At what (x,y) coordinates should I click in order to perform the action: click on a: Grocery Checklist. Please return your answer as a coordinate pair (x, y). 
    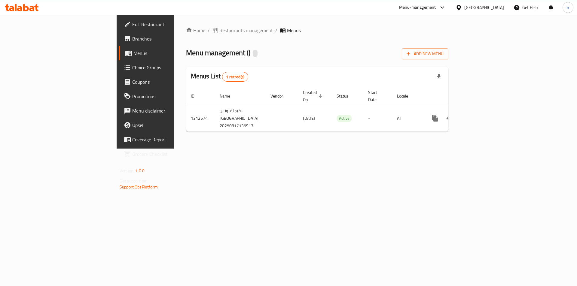
    Looking at the image, I should click on (166, 154).